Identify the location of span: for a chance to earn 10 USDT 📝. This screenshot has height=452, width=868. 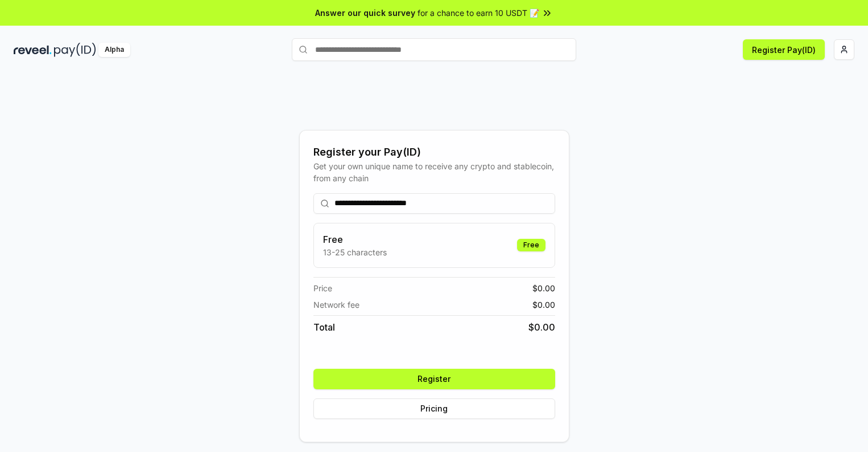
(479, 13).